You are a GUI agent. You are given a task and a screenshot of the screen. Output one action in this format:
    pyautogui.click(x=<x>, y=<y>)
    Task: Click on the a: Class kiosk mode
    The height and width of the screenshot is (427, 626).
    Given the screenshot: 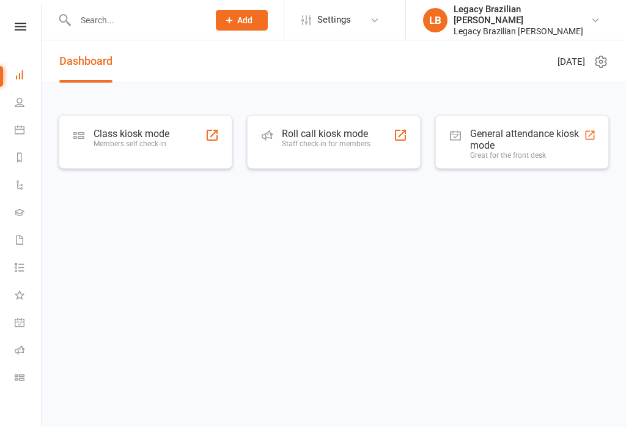 What is the action you would take?
    pyautogui.click(x=28, y=378)
    